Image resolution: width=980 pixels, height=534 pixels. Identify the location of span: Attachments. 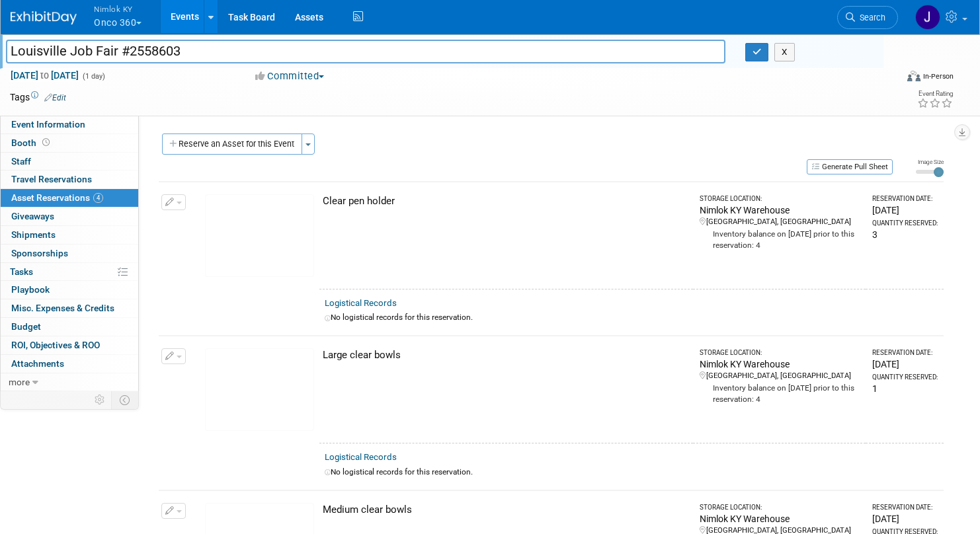
(38, 363).